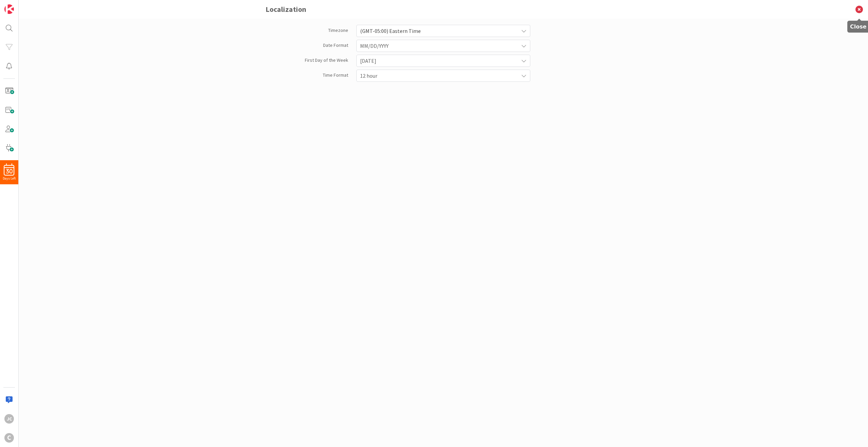 This screenshot has height=447, width=868. I want to click on div: JC, so click(9, 419).